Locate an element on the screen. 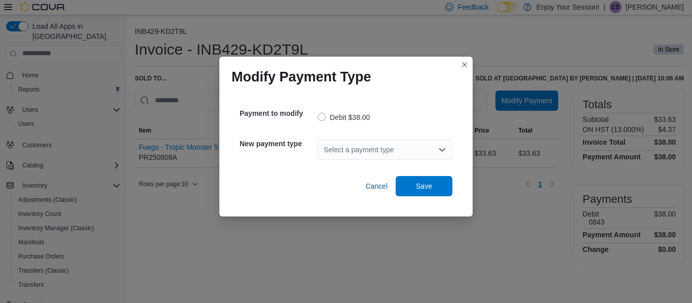  button: Closes this modal window is located at coordinates (464, 65).